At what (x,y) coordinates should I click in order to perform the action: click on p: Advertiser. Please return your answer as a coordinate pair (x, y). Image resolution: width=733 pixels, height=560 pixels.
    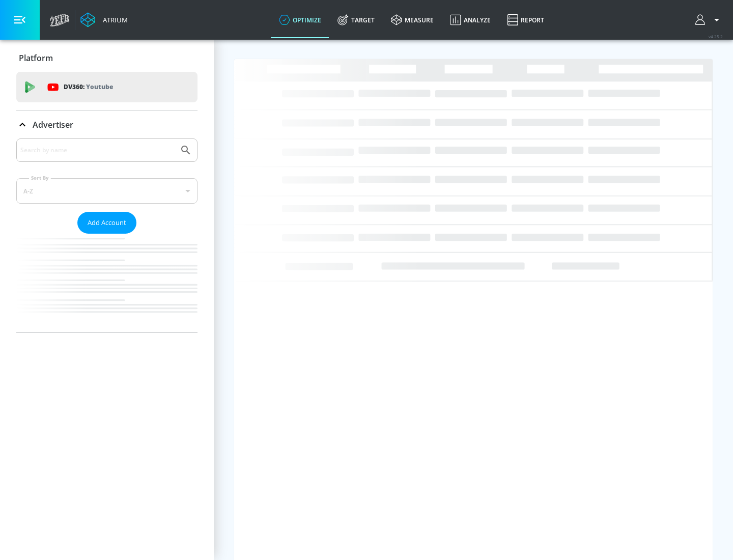
    Looking at the image, I should click on (53, 125).